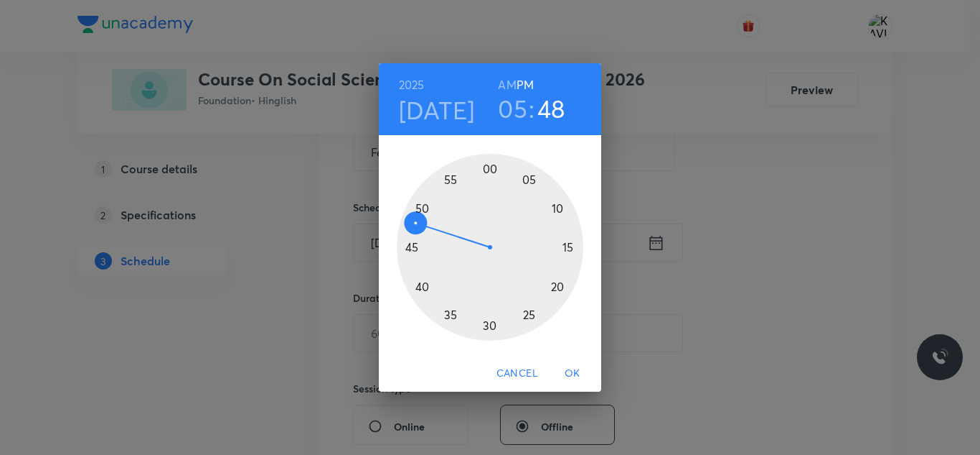 The width and height of the screenshot is (980, 455). What do you see at coordinates (507, 85) in the screenshot?
I see `h6: AM` at bounding box center [507, 85].